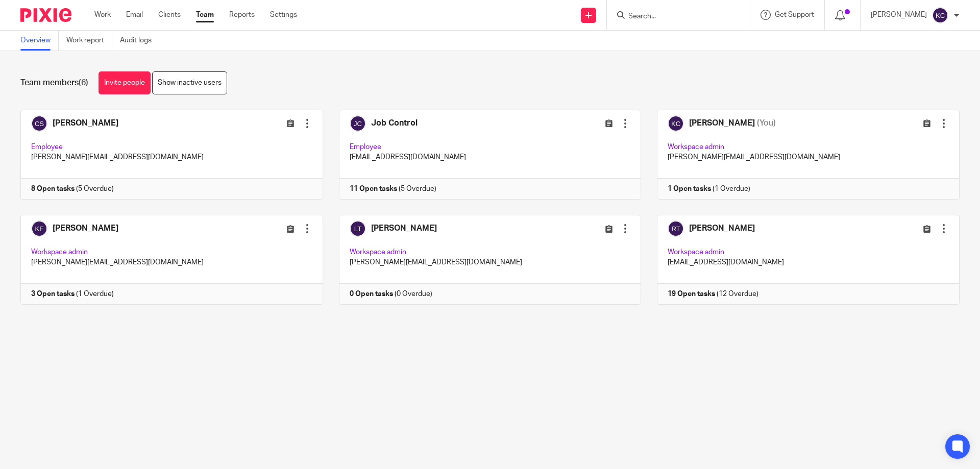 This screenshot has height=469, width=980. I want to click on a: Team, so click(204, 15).